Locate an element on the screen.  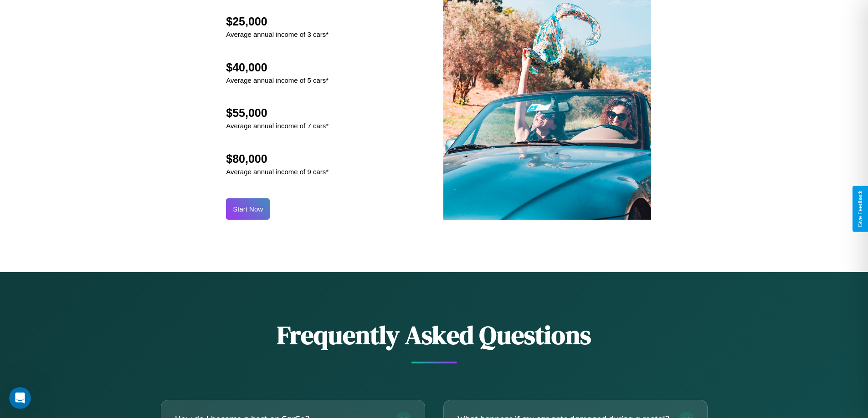
div: Give Feedback is located at coordinates (860, 209).